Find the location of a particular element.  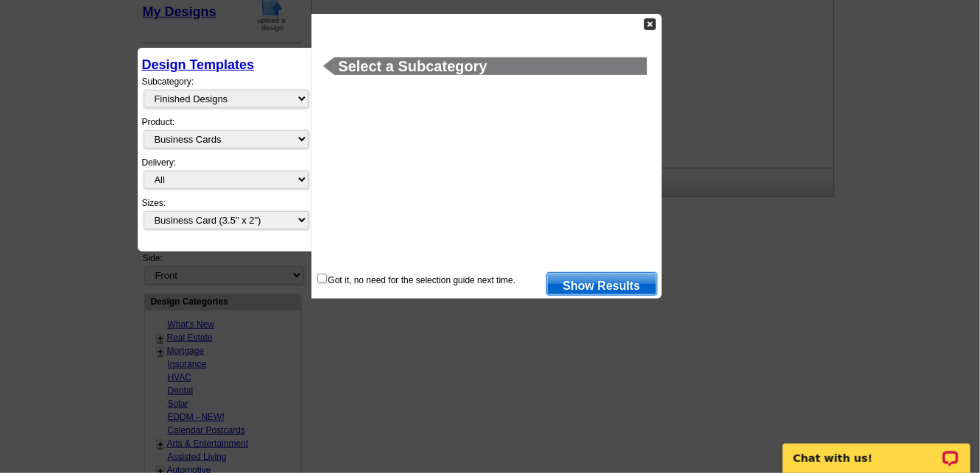

button: Open LiveChat chat widget is located at coordinates (178, 31).